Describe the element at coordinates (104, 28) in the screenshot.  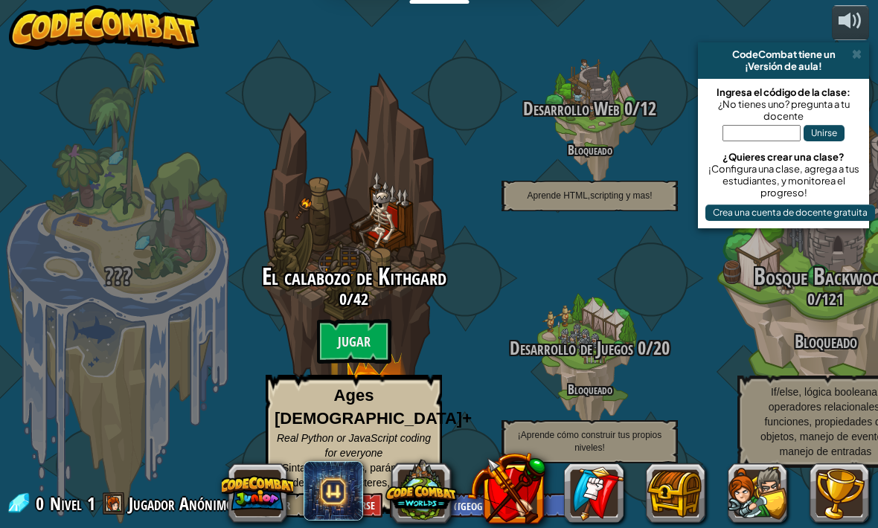
I see `img: CodeCombat - Learn how to code by playing a game` at that location.